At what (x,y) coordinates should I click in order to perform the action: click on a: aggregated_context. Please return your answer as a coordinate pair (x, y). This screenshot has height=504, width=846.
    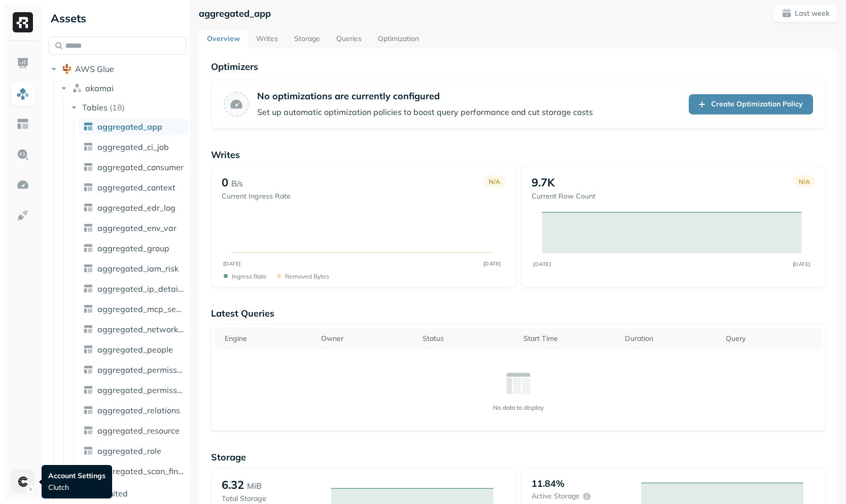
    Looking at the image, I should click on (133, 187).